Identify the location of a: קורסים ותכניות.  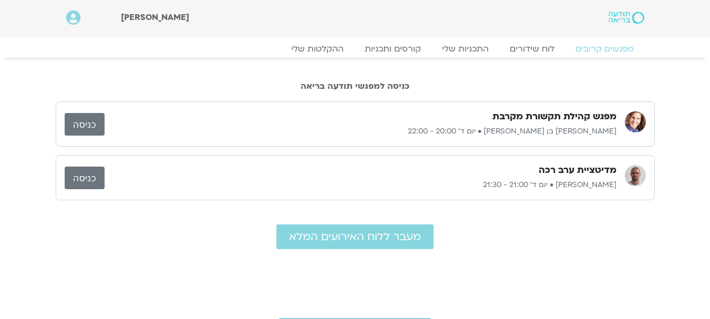
(393, 49).